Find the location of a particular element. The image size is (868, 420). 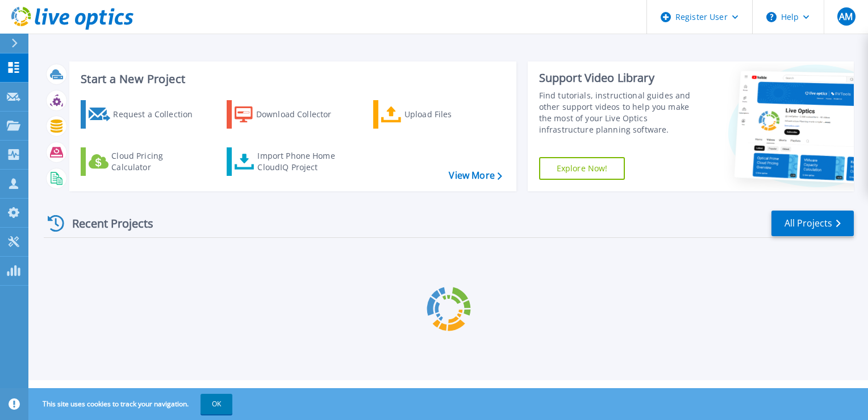

div: Recent Projects is located at coordinates (106, 223).